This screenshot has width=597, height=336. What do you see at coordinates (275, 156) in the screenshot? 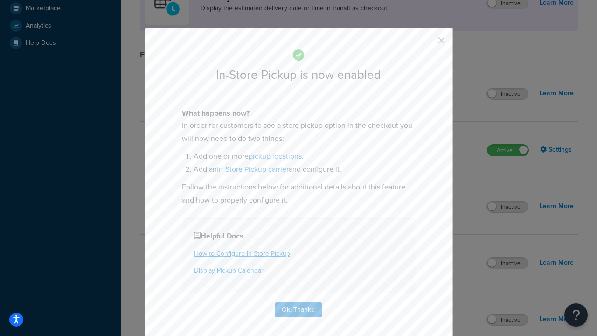
I see `a: pickup locations` at bounding box center [275, 156].